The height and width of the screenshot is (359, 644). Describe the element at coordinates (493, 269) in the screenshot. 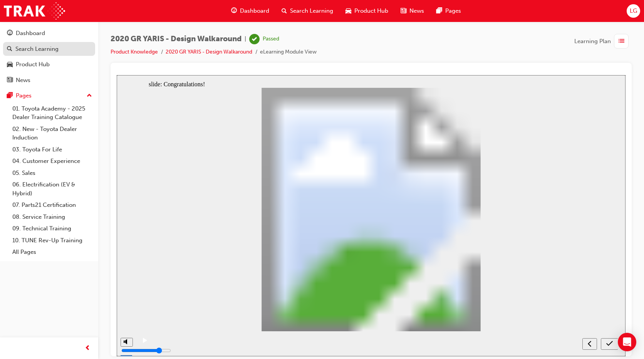

I see `button: submit` at that location.